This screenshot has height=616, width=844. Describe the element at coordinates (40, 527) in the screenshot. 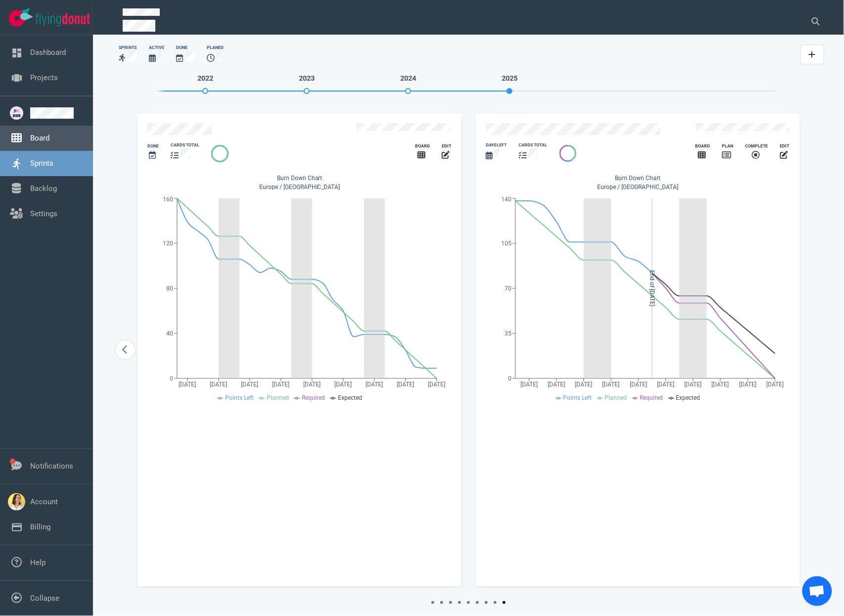

I see `a: Billing` at that location.